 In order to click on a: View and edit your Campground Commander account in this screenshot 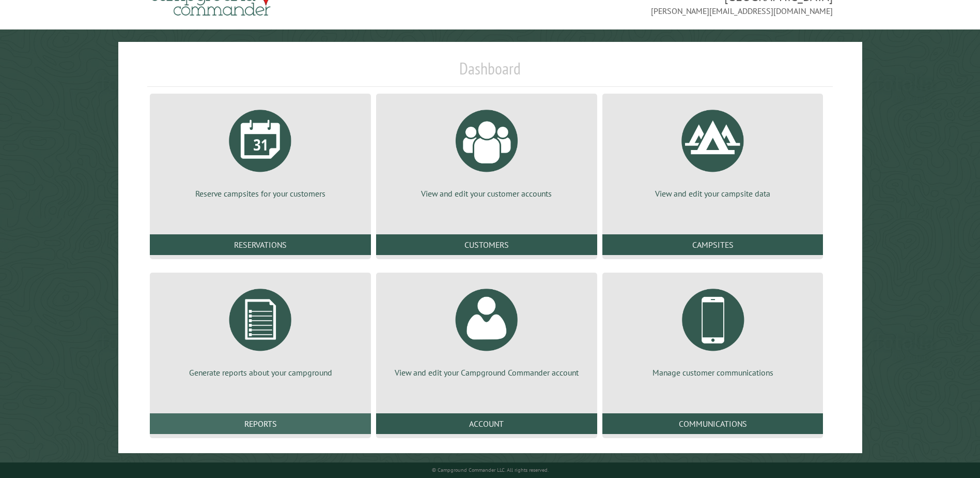, I will do `click(486, 329)`.